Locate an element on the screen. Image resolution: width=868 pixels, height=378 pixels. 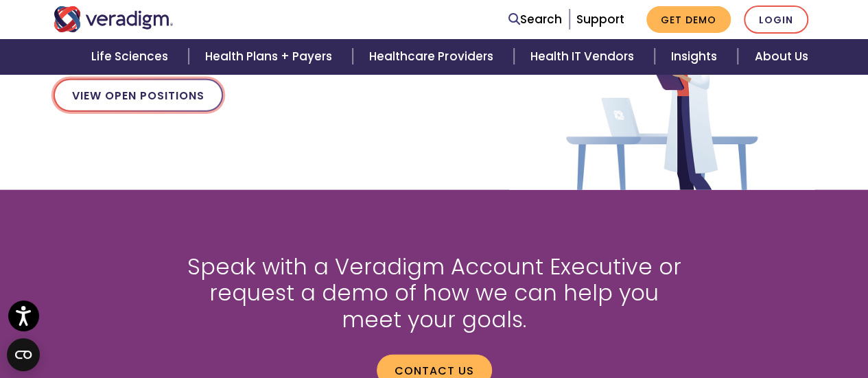
a: Health Plans + Payers is located at coordinates (270, 56).